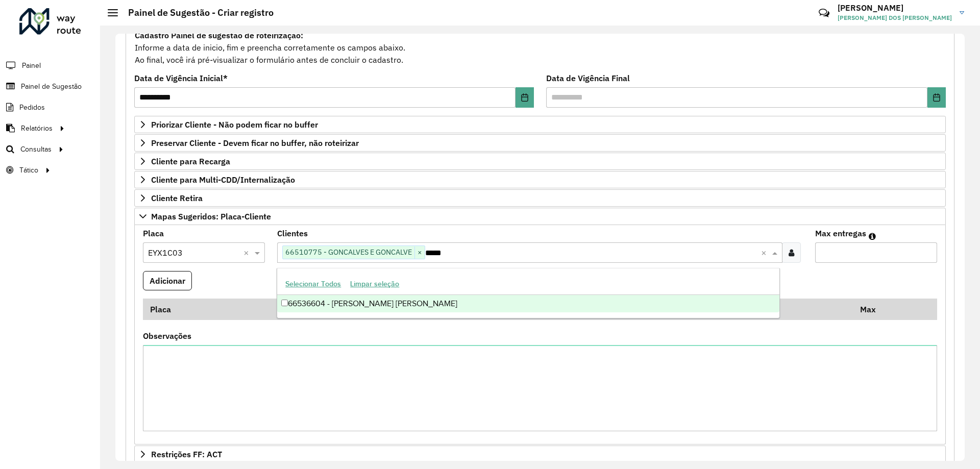  I want to click on strong: Cadastro Painel de sugestão de roteirização:, so click(219, 35).